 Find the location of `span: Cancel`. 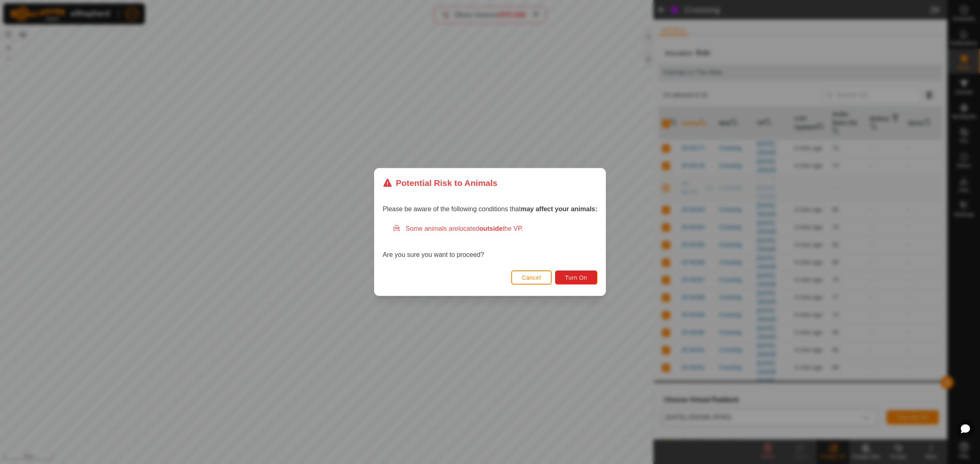

span: Cancel is located at coordinates (531, 278).